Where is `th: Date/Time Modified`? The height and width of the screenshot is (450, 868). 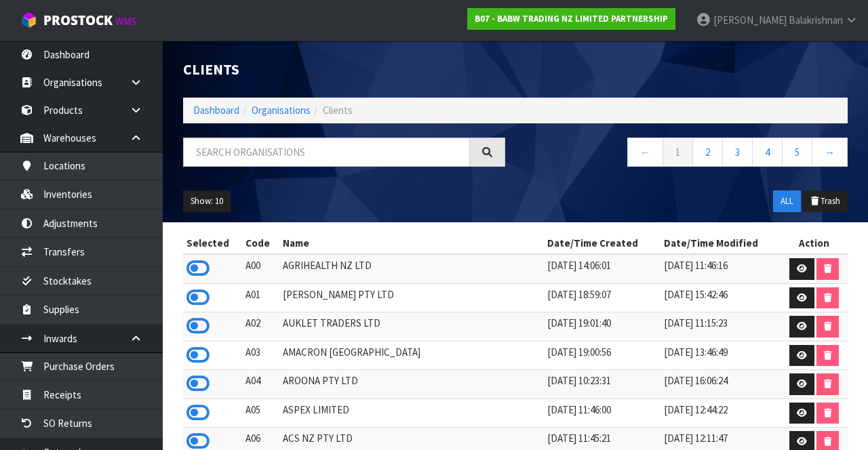 th: Date/Time Modified is located at coordinates (721, 244).